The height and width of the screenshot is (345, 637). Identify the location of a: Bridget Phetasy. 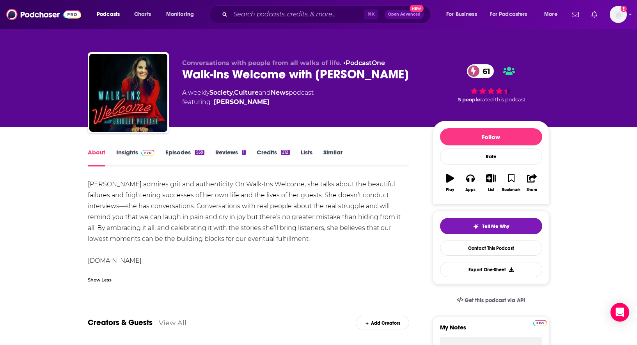
(241, 102).